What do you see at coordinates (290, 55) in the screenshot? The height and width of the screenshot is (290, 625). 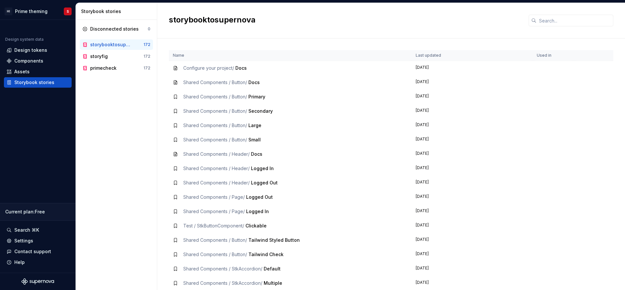 I see `th: Name` at bounding box center [290, 55].